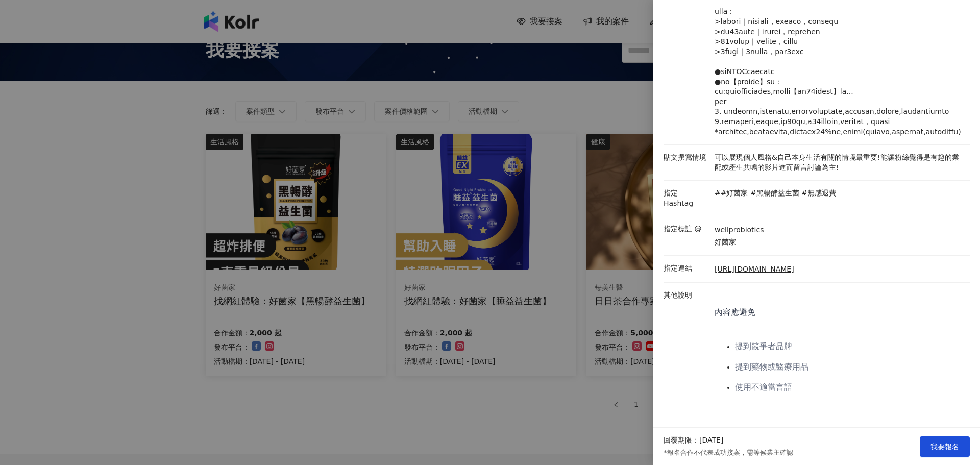  Describe the element at coordinates (763, 346) in the screenshot. I see `span: 提到競爭者品牌` at that location.